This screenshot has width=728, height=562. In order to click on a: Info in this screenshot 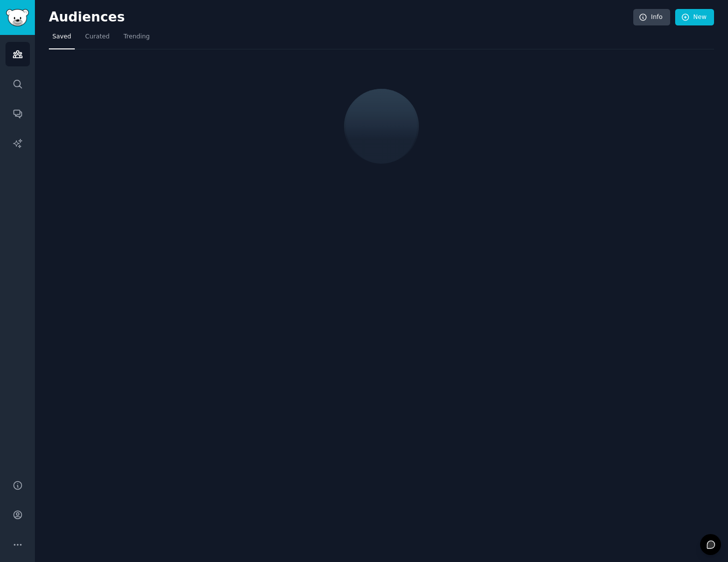, I will do `click(652, 18)`.